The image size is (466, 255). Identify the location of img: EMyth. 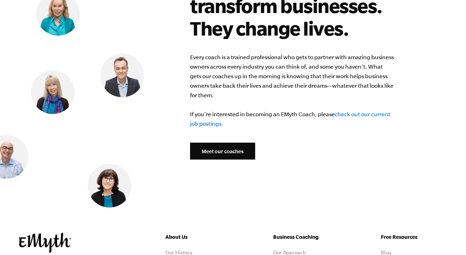
(45, 242).